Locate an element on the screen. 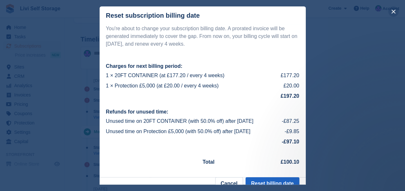 The width and height of the screenshot is (405, 191). td: £177.20 is located at coordinates (286, 76).